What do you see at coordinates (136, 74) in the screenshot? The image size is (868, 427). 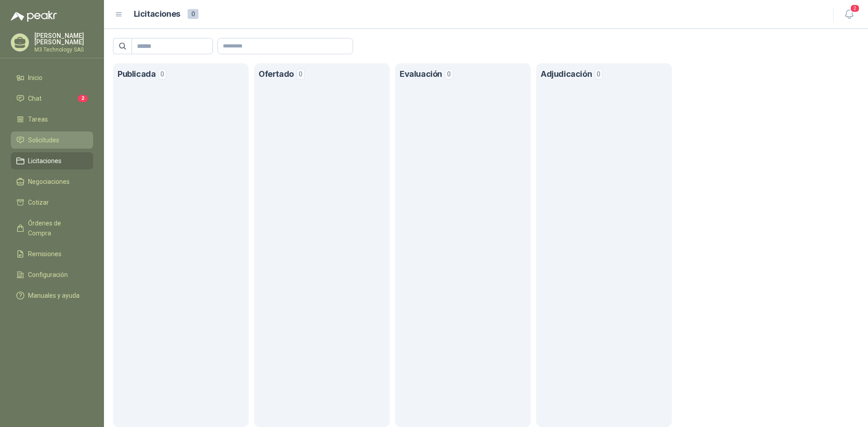 I see `h1: Publicada` at bounding box center [136, 74].